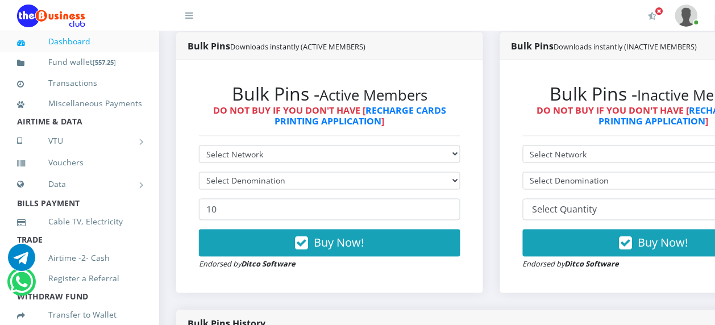 The width and height of the screenshot is (715, 325). I want to click on b: 557.25, so click(104, 62).